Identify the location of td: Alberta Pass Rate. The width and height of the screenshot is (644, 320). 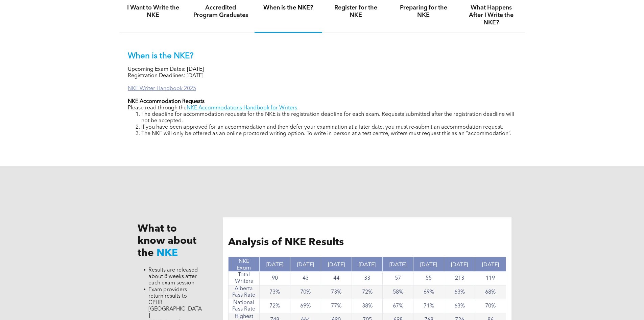
(244, 292).